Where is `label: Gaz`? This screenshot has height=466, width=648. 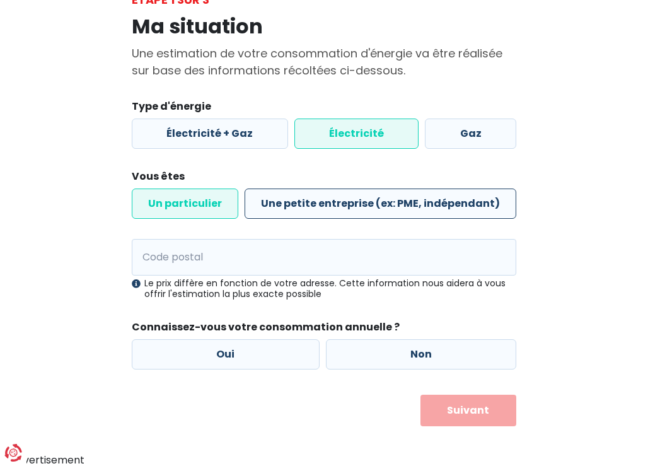 label: Gaz is located at coordinates (470, 134).